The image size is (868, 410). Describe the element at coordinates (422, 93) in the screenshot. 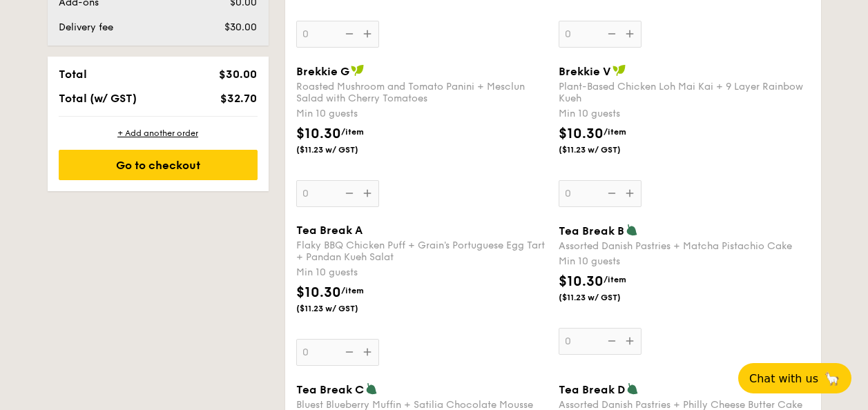

I see `div: Roasted Mushroom and Tomato Panini + Mesclun Salad with Cherry Tomatoes` at that location.